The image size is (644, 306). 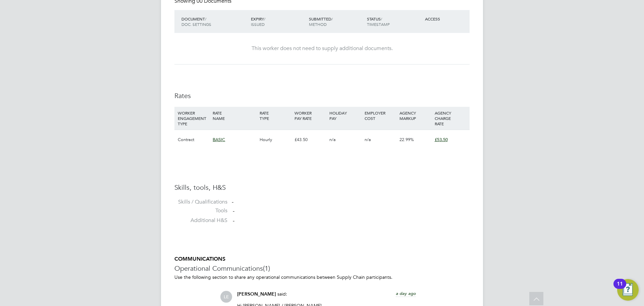 What do you see at coordinates (219, 140) in the screenshot?
I see `span: BASIC` at bounding box center [219, 140].